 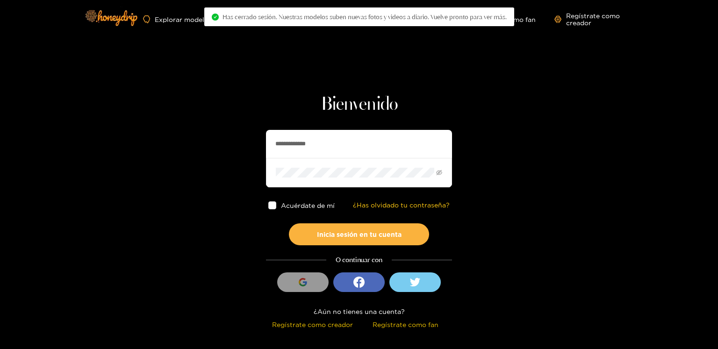 What do you see at coordinates (215, 17) in the screenshot?
I see `span: círculo de control` at bounding box center [215, 17].